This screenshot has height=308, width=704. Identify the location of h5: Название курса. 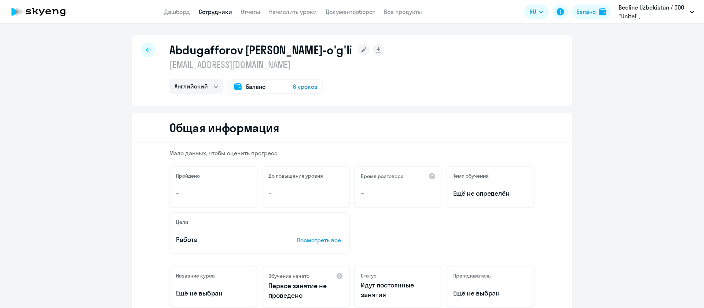
(196, 276).